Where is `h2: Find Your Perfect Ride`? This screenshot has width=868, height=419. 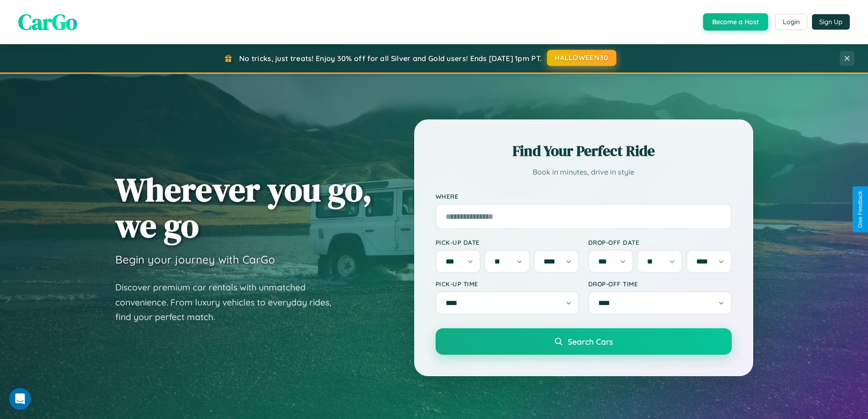
h2: Find Your Perfect Ride is located at coordinates (584, 151).